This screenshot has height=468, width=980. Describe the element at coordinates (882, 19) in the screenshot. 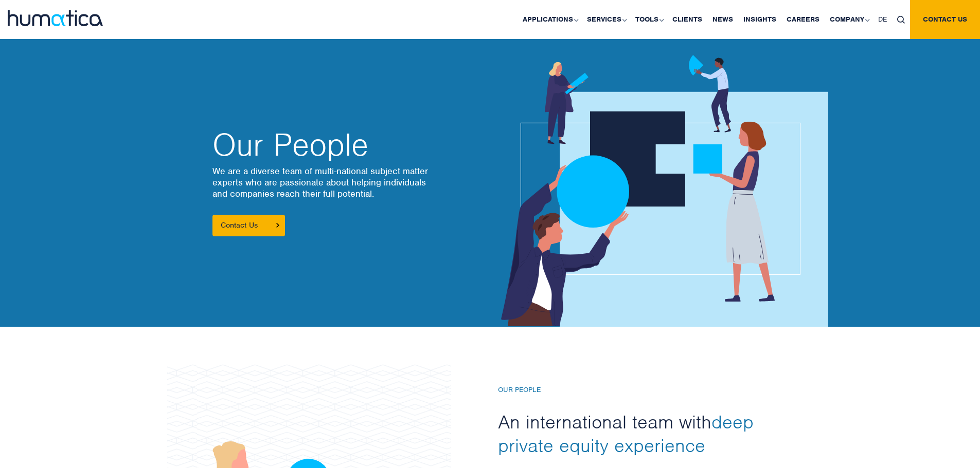

I see `span: DE` at that location.